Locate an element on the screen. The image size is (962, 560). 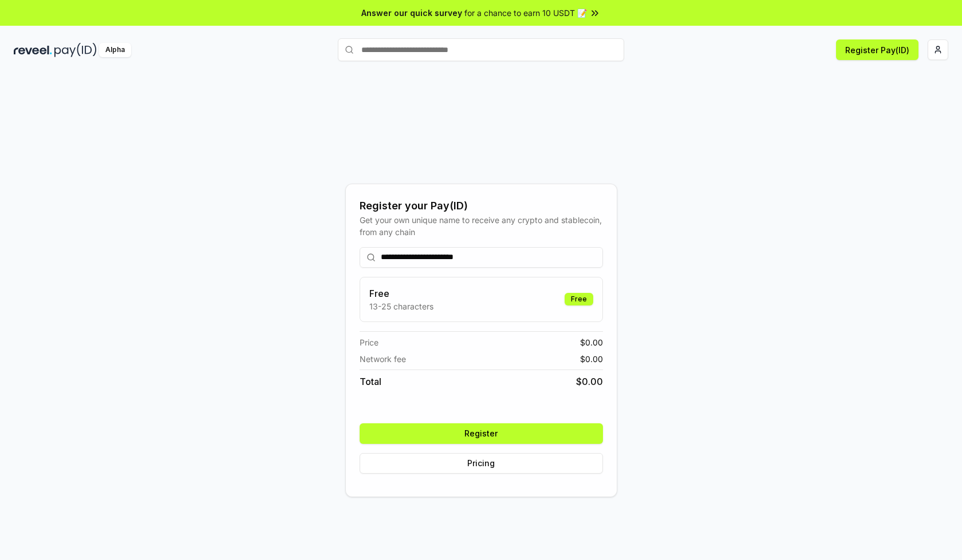
h3: Free is located at coordinates (402, 294).